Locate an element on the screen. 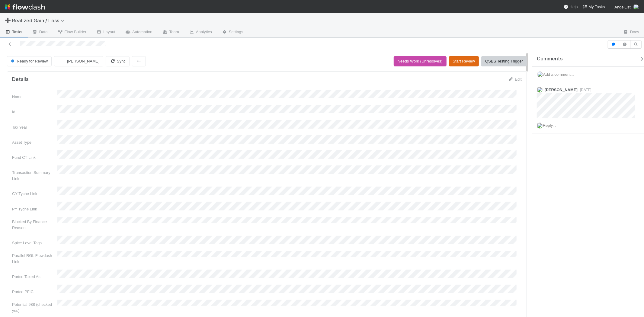 This screenshot has height=317, width=644. div: PY Tyche Link is located at coordinates (35, 209).